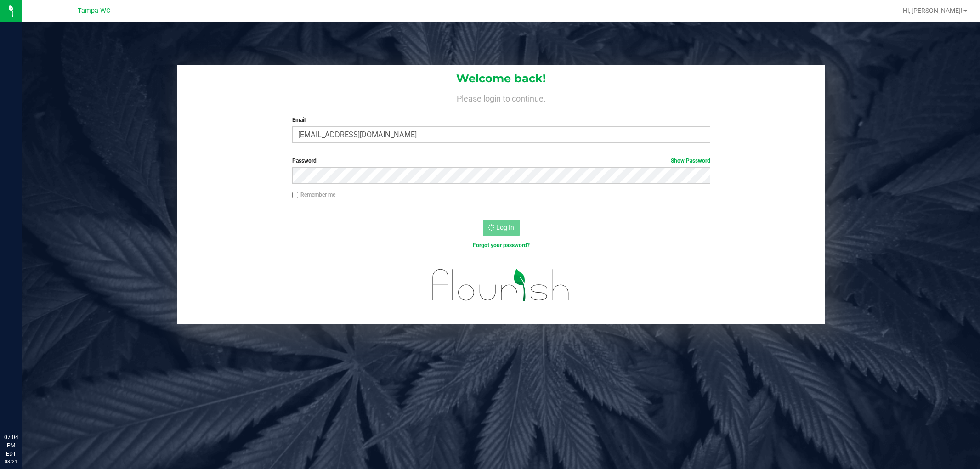 The width and height of the screenshot is (980, 469). I want to click on span: Log In, so click(505, 228).